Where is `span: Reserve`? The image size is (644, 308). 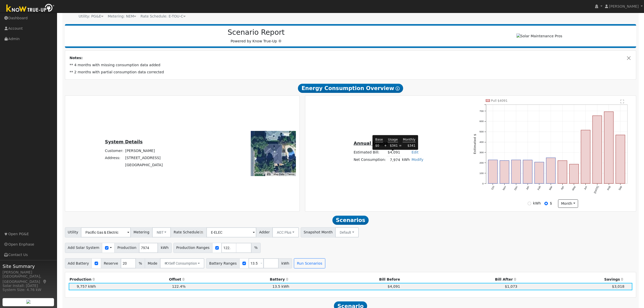 span: Reserve is located at coordinates (111, 263).